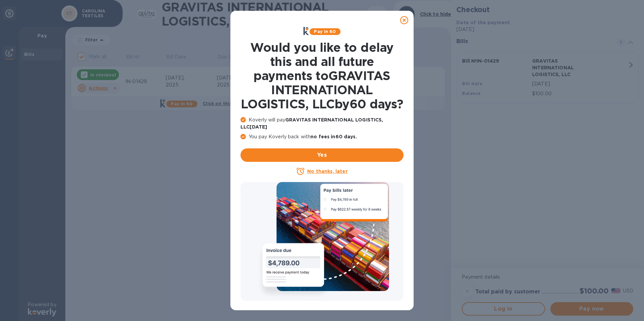  What do you see at coordinates (322, 155) in the screenshot?
I see `span: Yes` at bounding box center [322, 155].